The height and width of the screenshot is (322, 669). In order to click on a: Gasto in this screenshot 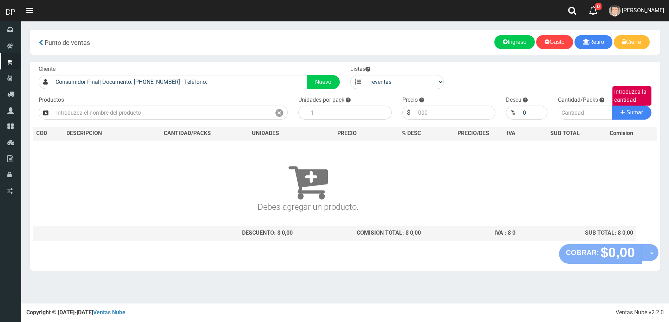, I will do `click(554, 42)`.